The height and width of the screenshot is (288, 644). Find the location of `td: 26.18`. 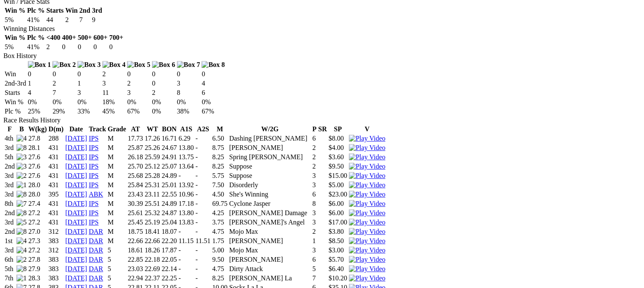

td: 26.18 is located at coordinates (135, 157).